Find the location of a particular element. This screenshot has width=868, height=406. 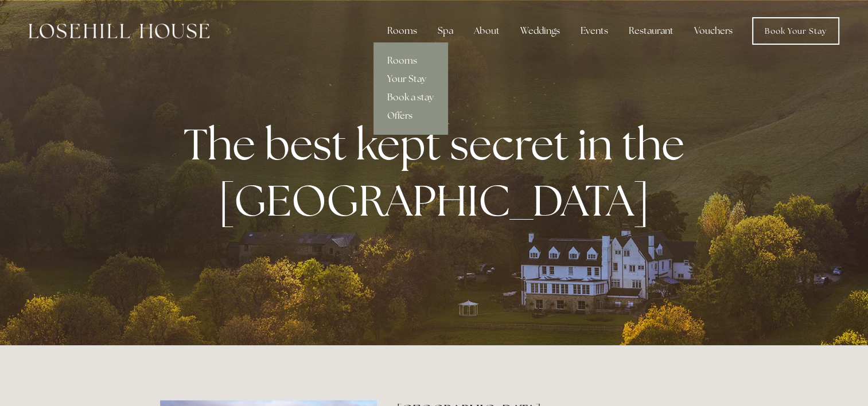

a: Book a stay is located at coordinates (410, 97).